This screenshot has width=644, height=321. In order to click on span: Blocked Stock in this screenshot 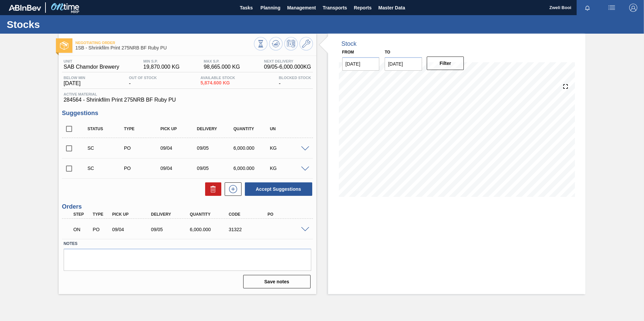, I will do `click(296, 78)`.